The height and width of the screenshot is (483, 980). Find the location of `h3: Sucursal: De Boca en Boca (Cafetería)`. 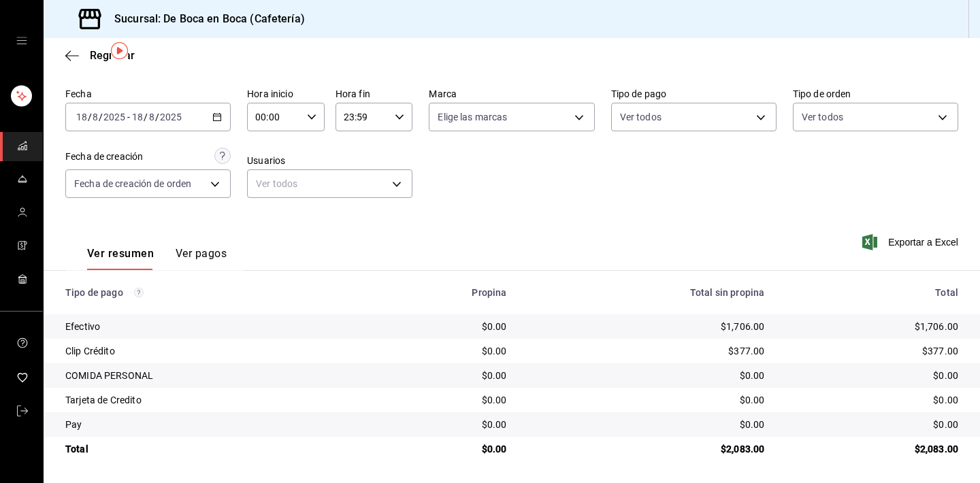

h3: Sucursal: De Boca en Boca (Cafetería) is located at coordinates (204, 19).